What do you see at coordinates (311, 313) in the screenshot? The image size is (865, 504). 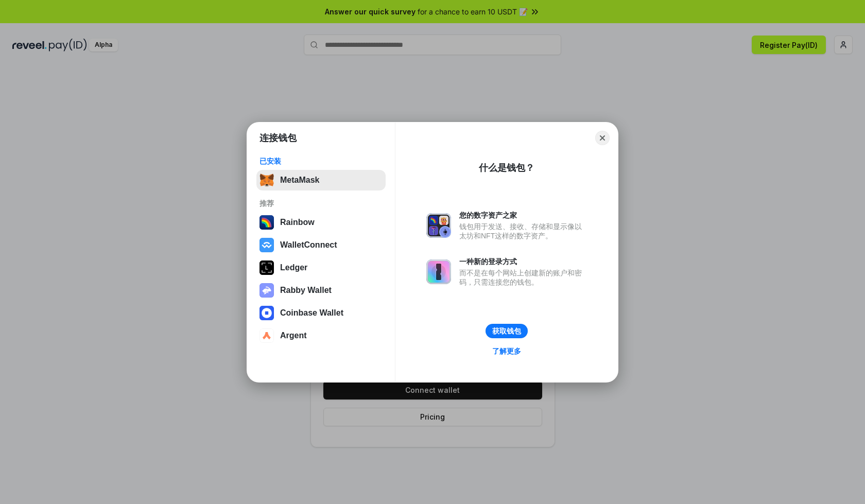 I see `div: Coinbase Wallet` at bounding box center [311, 313].